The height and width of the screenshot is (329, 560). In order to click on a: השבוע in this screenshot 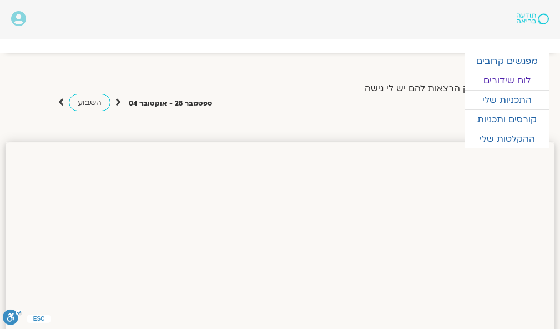, I will do `click(89, 102)`.